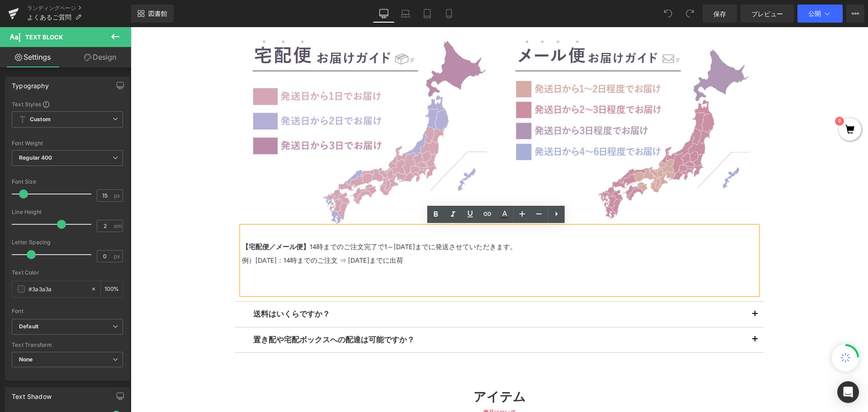 The width and height of the screenshot is (868, 412). What do you see at coordinates (848, 392) in the screenshot?
I see `div: インターコムメッセンジャーを開く` at bounding box center [848, 392].